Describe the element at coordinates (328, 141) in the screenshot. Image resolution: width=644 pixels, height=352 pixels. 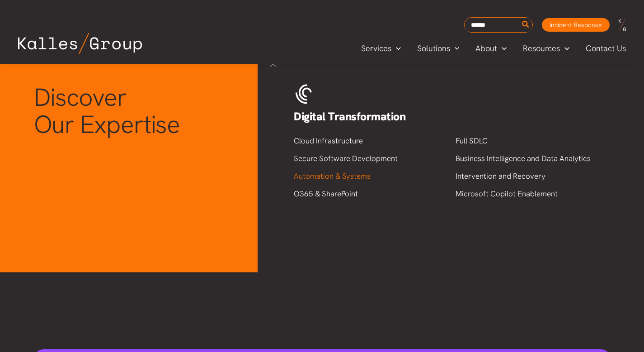
I see `a: Cloud Infrastructure` at that location.